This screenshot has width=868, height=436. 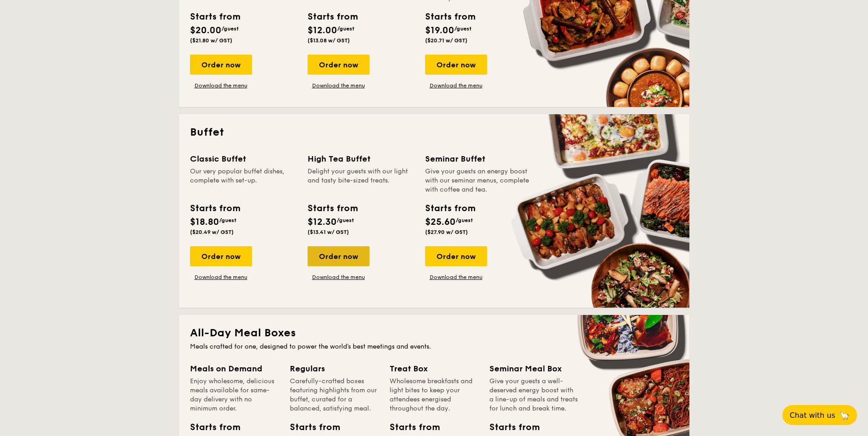 What do you see at coordinates (434, 347) in the screenshot?
I see `div: Meals crafted for one, designed to power the world's best meetings and events.` at bounding box center [434, 347].